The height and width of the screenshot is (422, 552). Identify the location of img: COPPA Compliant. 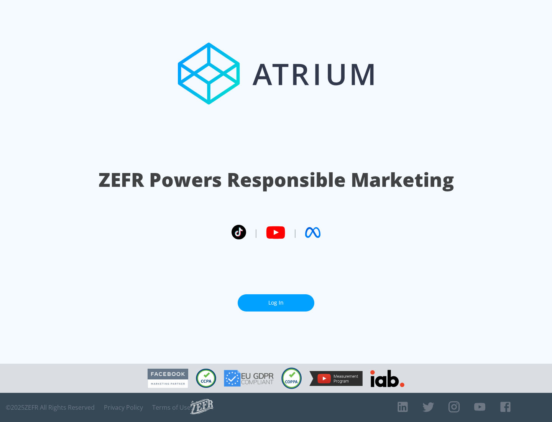
(291, 378).